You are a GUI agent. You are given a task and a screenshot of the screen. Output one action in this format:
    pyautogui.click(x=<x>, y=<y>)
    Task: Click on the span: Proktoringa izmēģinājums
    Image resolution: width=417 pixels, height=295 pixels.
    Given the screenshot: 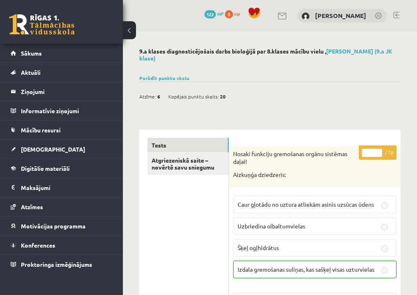 What is the action you would take?
    pyautogui.click(x=56, y=265)
    